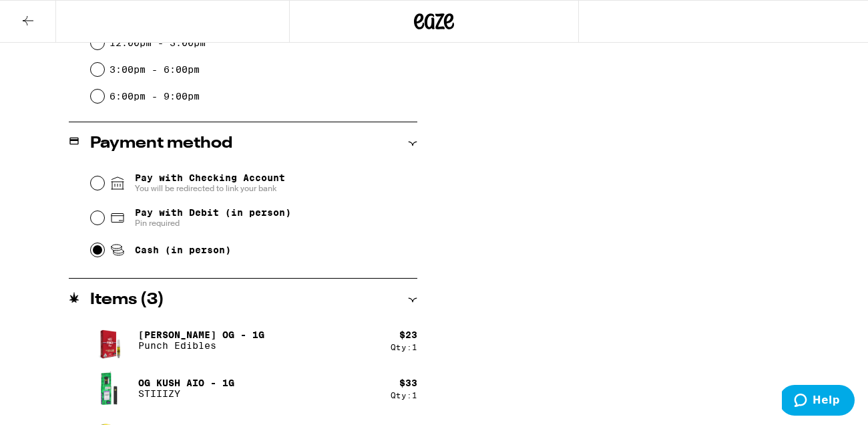 The width and height of the screenshot is (868, 425). I want to click on label: 6:00pm - 9:00pm, so click(154, 96).